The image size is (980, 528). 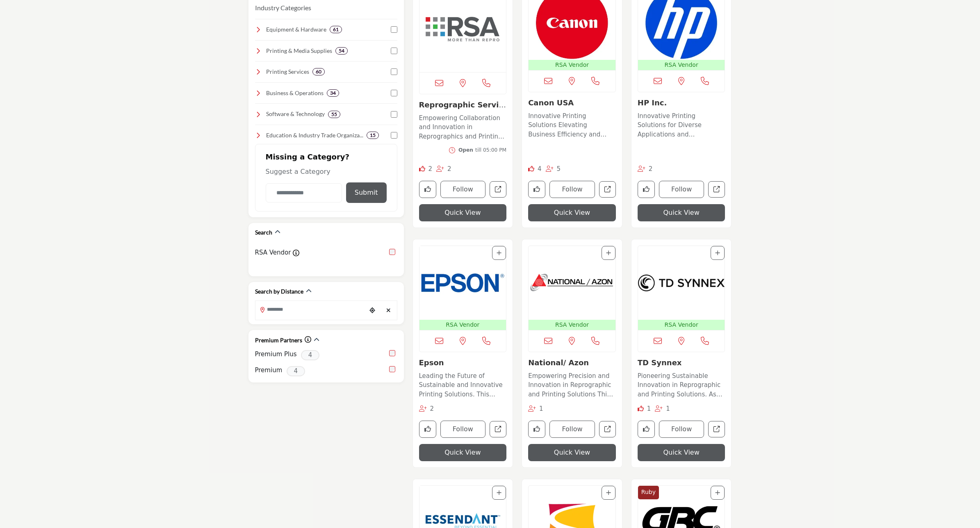 I want to click on i: Likes, so click(x=531, y=169).